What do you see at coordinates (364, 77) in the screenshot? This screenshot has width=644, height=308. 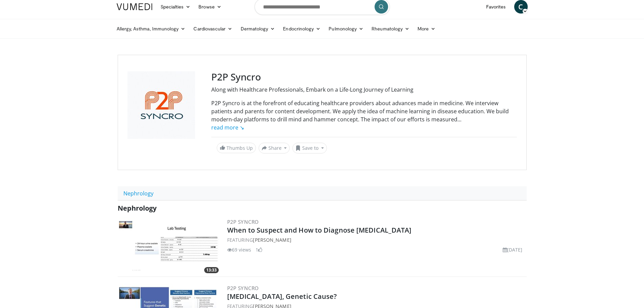 I see `h3: P2P Syncro` at bounding box center [364, 77].